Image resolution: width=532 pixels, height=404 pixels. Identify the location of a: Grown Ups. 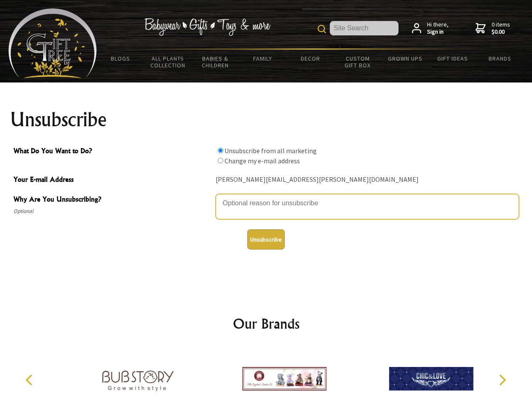
(405, 59).